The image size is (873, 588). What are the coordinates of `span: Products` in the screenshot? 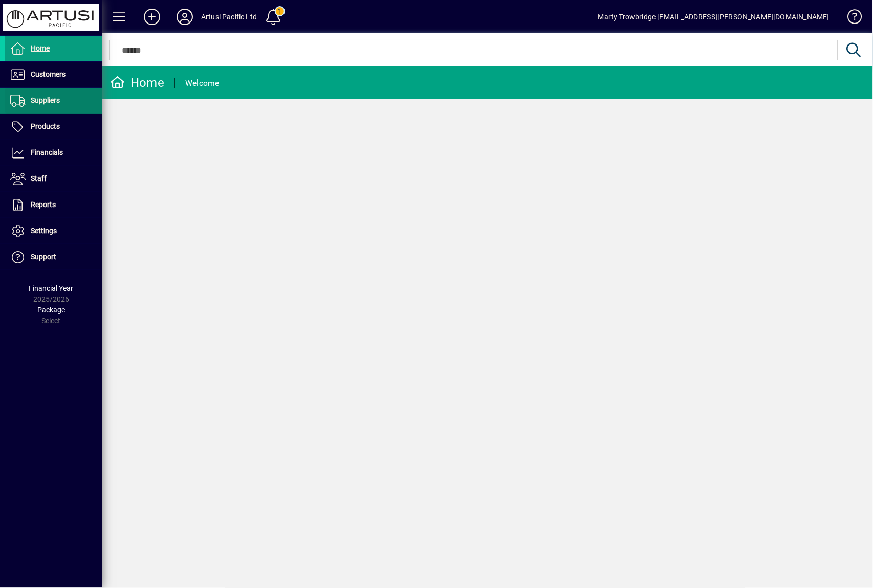 It's located at (45, 126).